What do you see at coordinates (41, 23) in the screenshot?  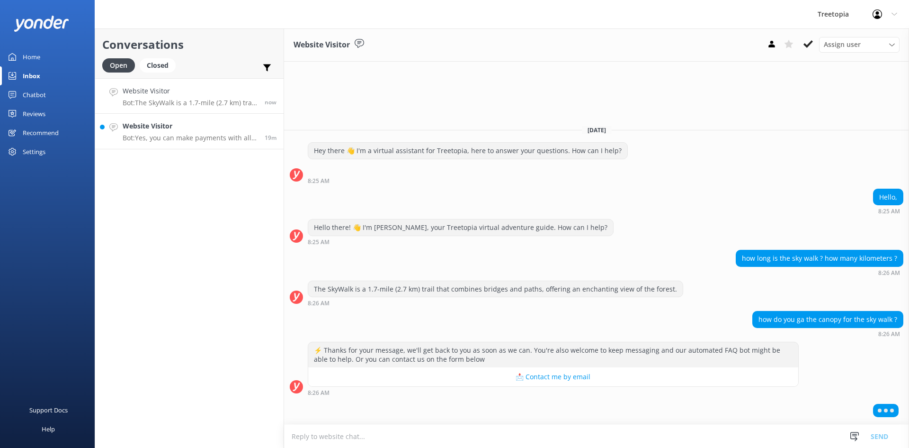 I see `img: yonder-white-logo.png` at bounding box center [41, 23].